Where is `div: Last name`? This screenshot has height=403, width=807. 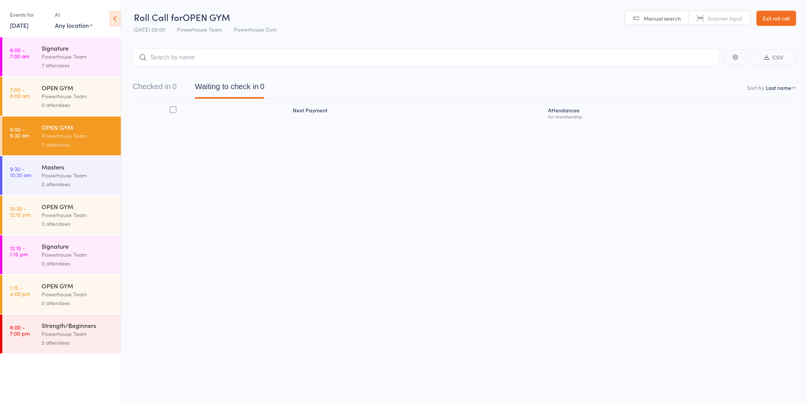
div: Last name is located at coordinates (779, 88).